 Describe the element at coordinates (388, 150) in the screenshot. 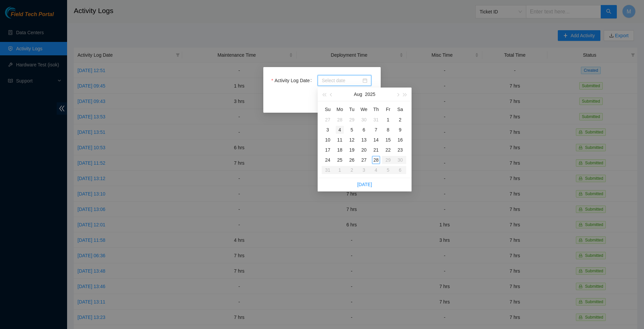

I see `td: 2025-08-22` at that location.